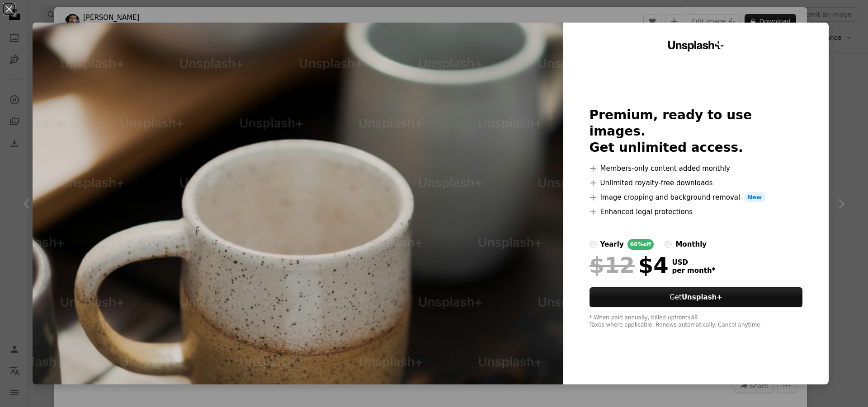 Image resolution: width=868 pixels, height=407 pixels. I want to click on div: yearly, so click(612, 244).